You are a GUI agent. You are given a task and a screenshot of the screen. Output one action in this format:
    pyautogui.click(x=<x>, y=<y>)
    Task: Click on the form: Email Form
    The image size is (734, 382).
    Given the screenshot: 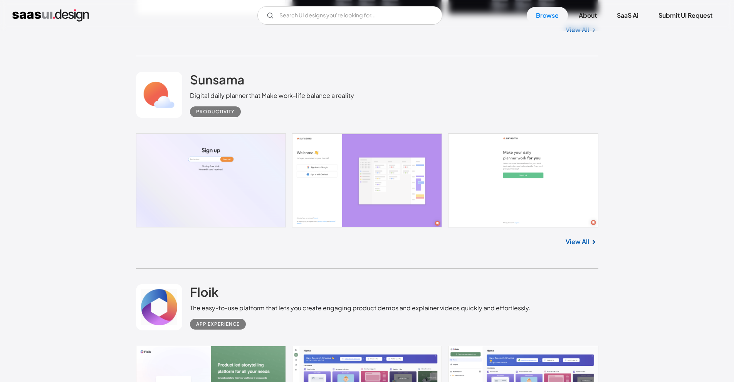 What is the action you would take?
    pyautogui.click(x=350, y=15)
    